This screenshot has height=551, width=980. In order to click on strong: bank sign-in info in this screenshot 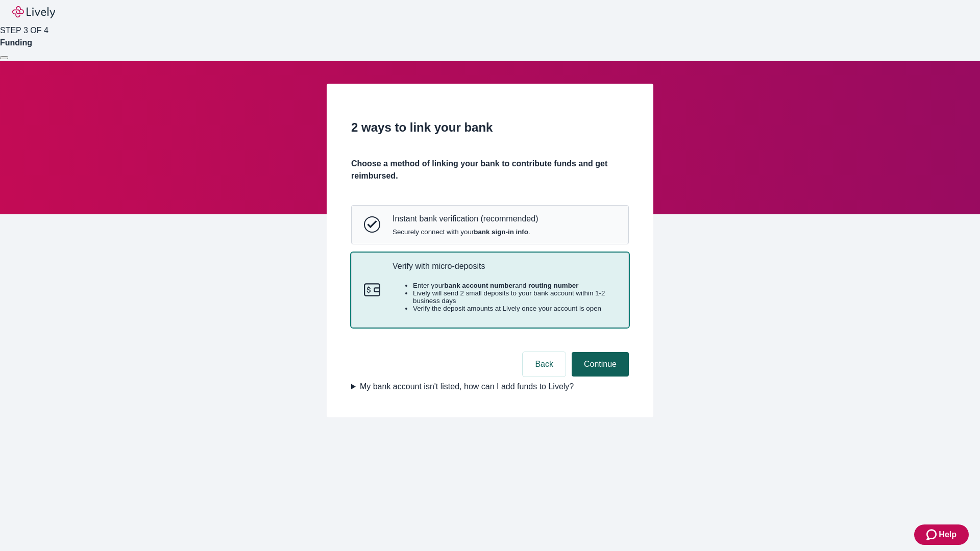, I will do `click(501, 231)`.